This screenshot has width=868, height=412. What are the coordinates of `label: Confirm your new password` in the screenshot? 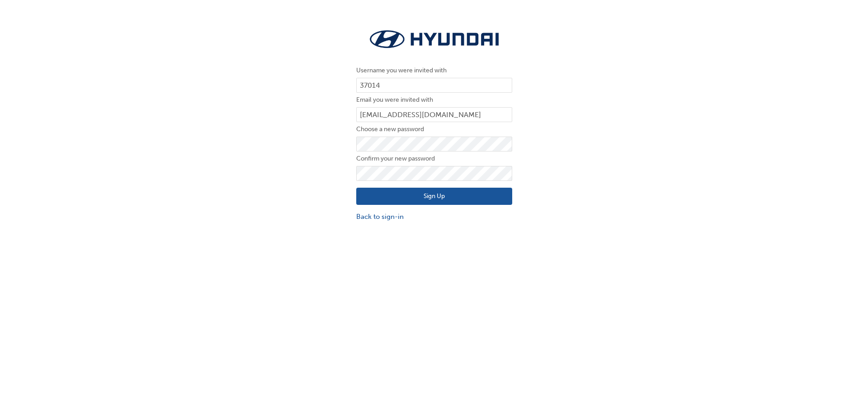 It's located at (434, 158).